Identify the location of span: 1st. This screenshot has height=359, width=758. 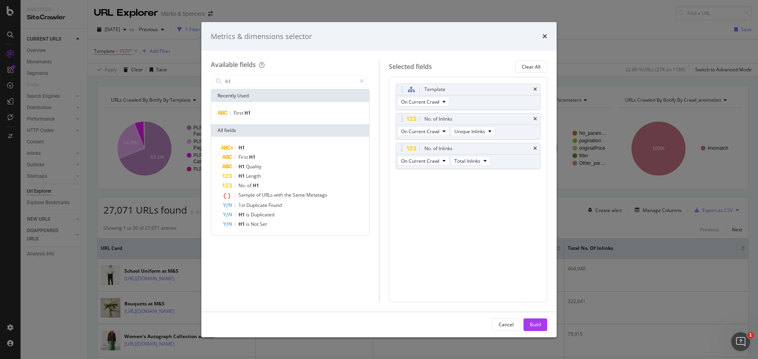
(242, 205).